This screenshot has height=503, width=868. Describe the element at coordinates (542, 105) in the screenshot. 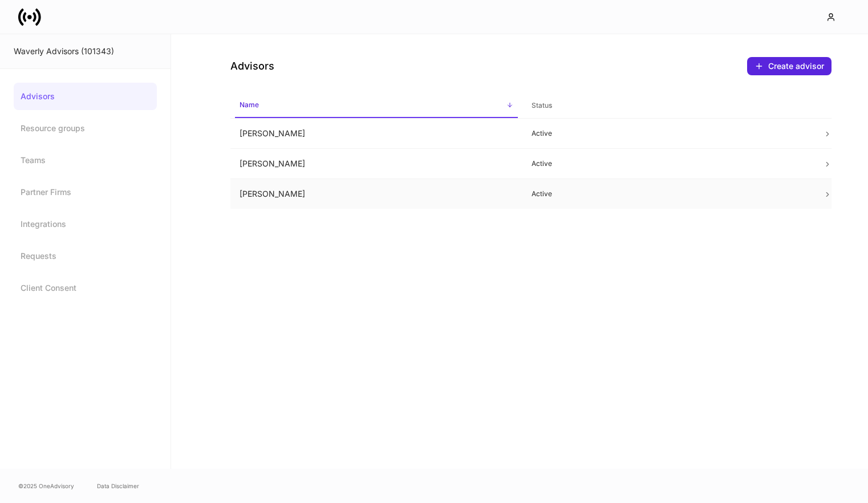

I see `h6: Status` at that location.